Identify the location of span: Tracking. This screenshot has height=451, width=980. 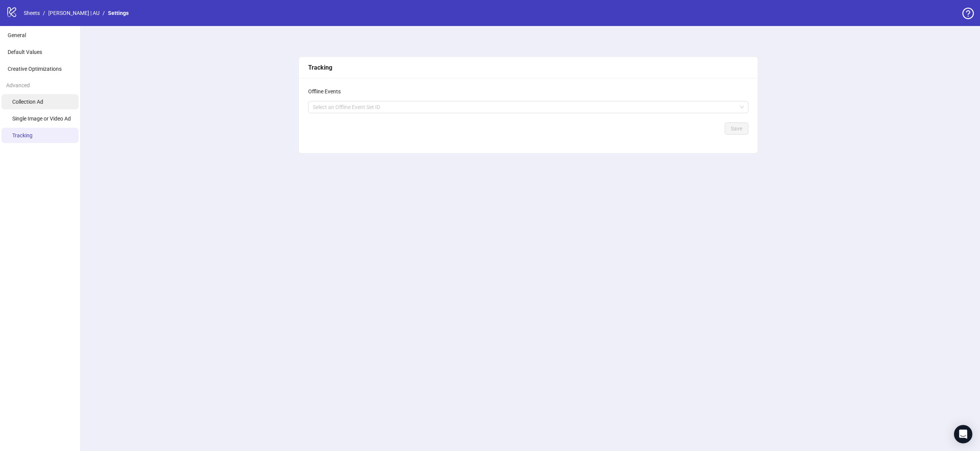
(22, 135).